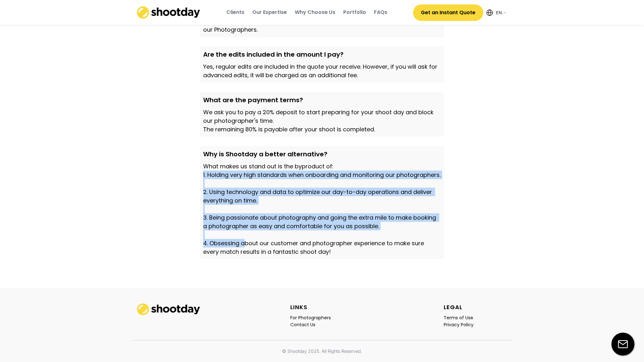 This screenshot has width=644, height=362. I want to click on div: Are the edits included in the amount I pay?, so click(322, 54).